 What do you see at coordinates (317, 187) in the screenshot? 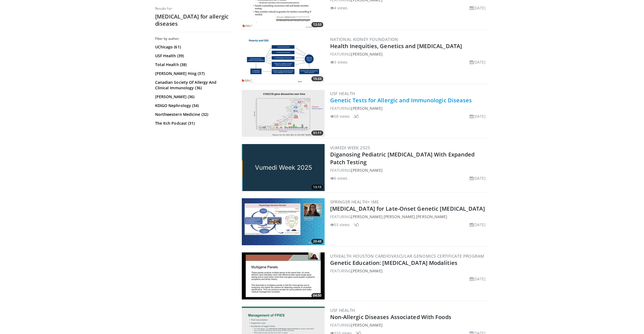
I see `span: 13:15` at bounding box center [317, 187].